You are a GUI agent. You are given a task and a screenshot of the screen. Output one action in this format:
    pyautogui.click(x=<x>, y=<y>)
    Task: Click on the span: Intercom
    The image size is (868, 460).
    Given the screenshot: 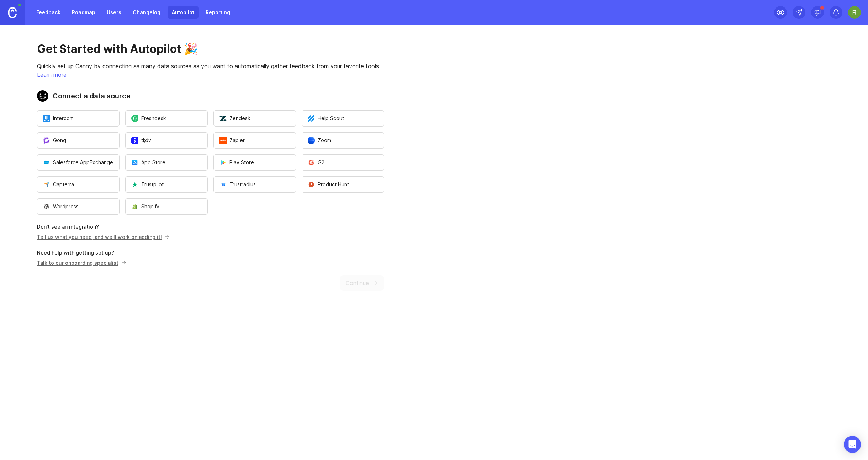 What is the action you would take?
    pyautogui.click(x=58, y=118)
    